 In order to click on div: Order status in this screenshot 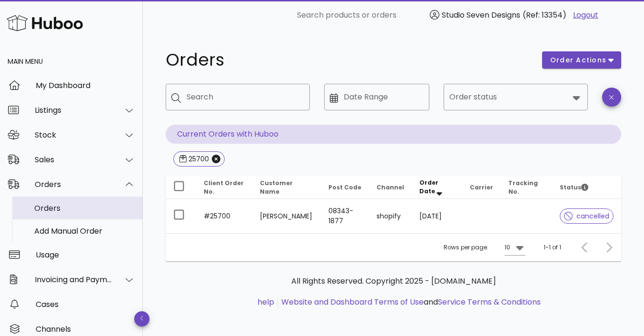, I will do `click(516, 97)`.